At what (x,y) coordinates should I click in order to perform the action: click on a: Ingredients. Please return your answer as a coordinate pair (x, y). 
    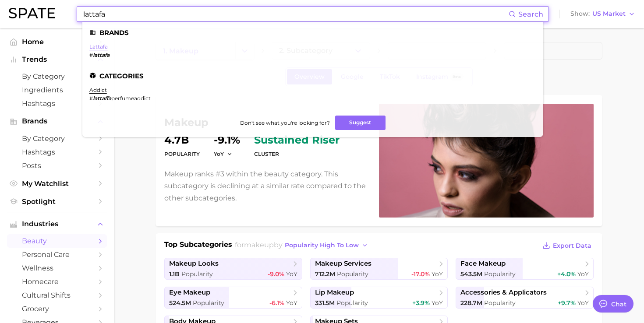
    Looking at the image, I should click on (57, 90).